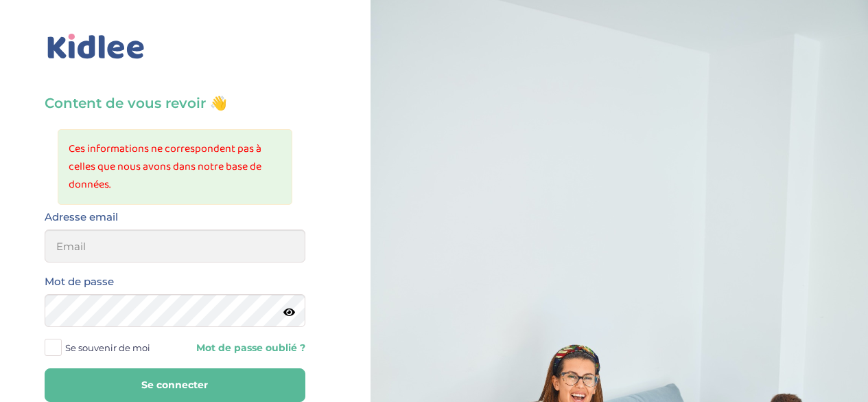  What do you see at coordinates (175, 246) in the screenshot?
I see `input: Email` at bounding box center [175, 246].